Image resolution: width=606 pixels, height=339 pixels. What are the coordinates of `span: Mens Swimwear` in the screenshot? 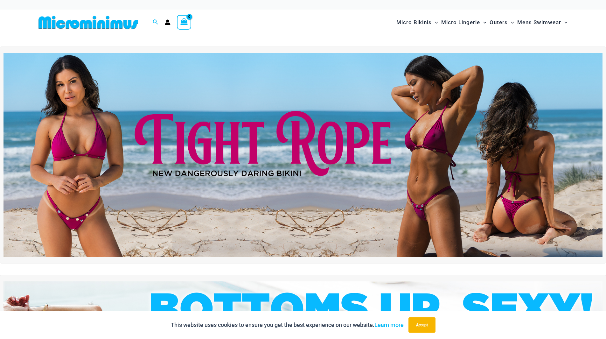 It's located at (539, 22).